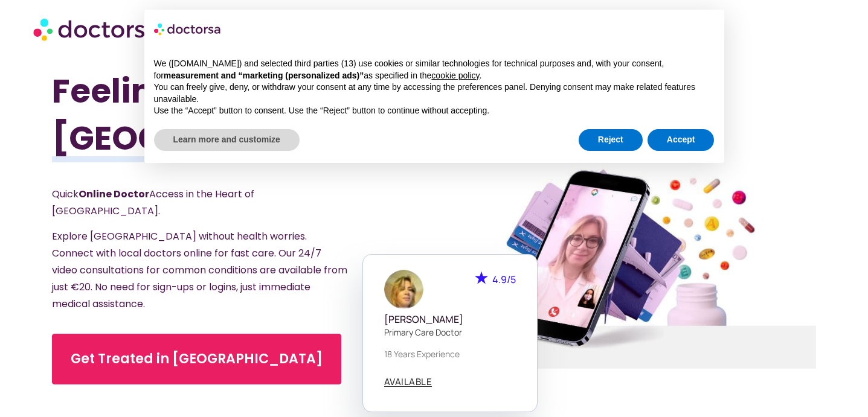 This screenshot has height=417, width=868. I want to click on strong: measurement and “marketing (personalized ads)”, so click(263, 75).